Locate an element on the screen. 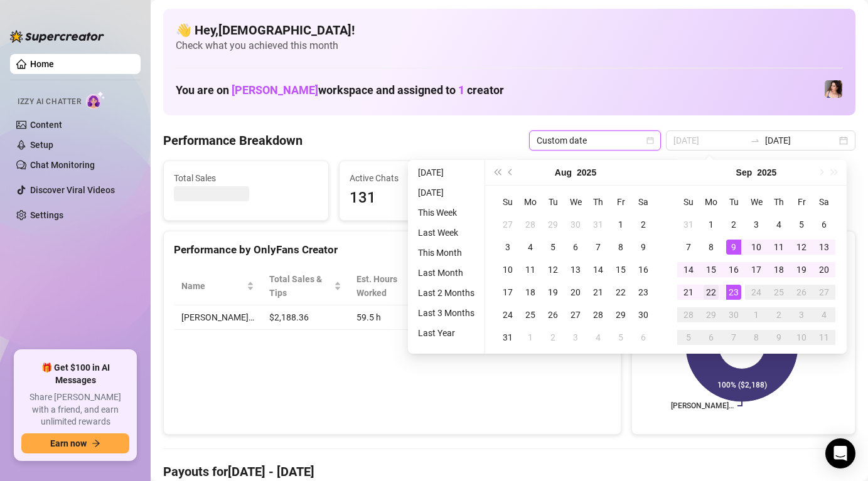 Image resolution: width=868 pixels, height=481 pixels. div: Open Intercom Messenger is located at coordinates (840, 453).